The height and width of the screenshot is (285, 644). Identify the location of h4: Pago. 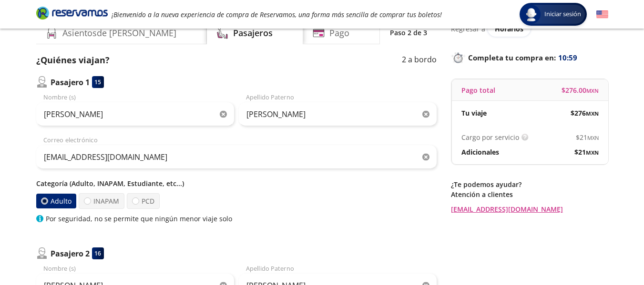
(339, 33).